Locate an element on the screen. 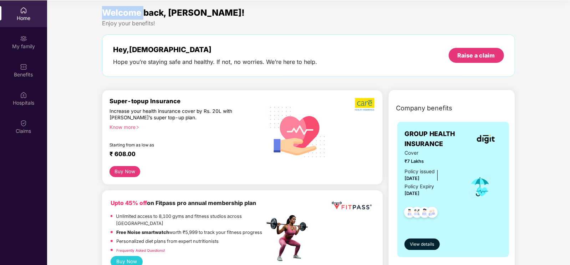  span: GROUP HEALTH INSURANCE is located at coordinates (437, 139).